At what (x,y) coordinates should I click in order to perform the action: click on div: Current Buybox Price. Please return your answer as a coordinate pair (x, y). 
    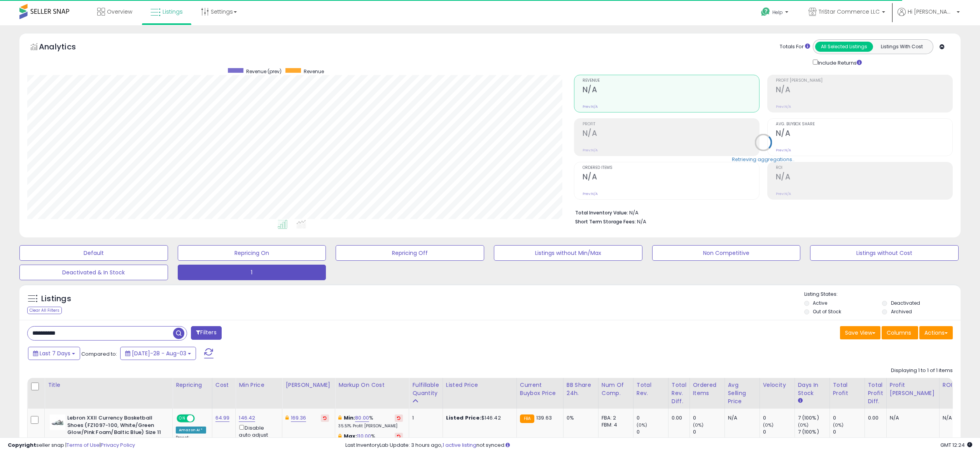
    Looking at the image, I should click on (540, 389).